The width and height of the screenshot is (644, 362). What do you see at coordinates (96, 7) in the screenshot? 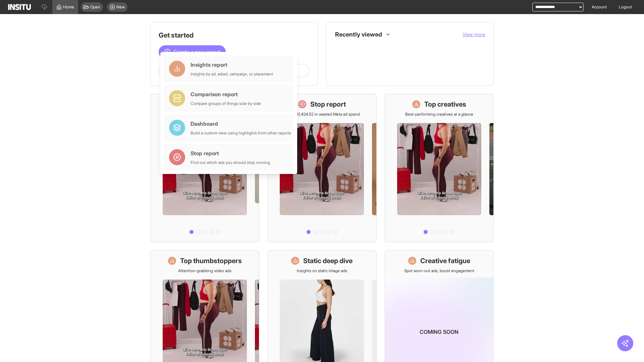
I see `span: Open` at bounding box center [96, 7].